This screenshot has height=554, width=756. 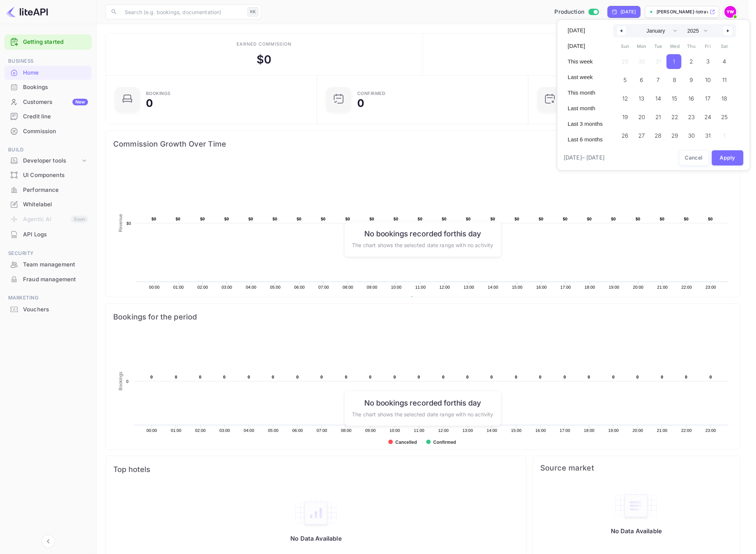 What do you see at coordinates (674, 62) in the screenshot?
I see `span: 1` at bounding box center [674, 62].